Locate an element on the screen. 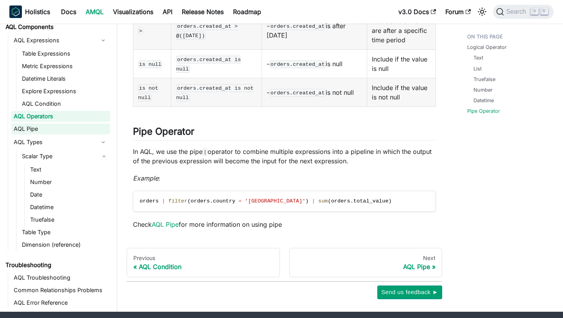 Image resolution: width=563 pixels, height=318 pixels. td: - is not null is located at coordinates (315, 92).